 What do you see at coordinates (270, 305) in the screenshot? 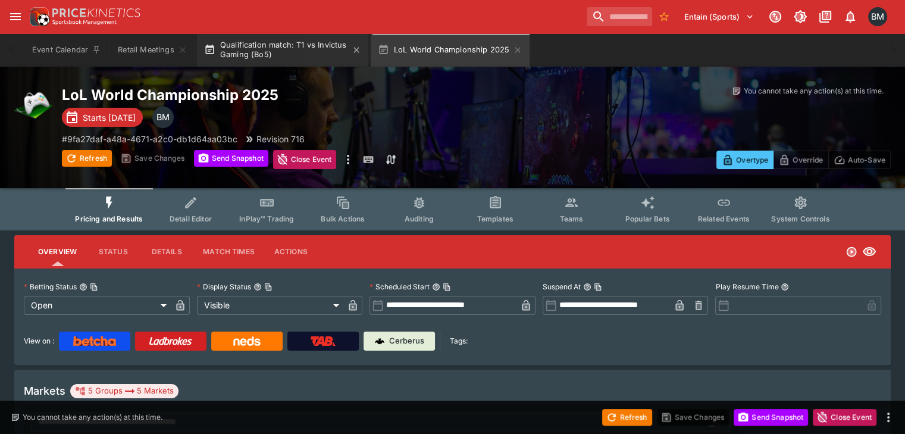
I see `div: Visible` at bounding box center [270, 305].